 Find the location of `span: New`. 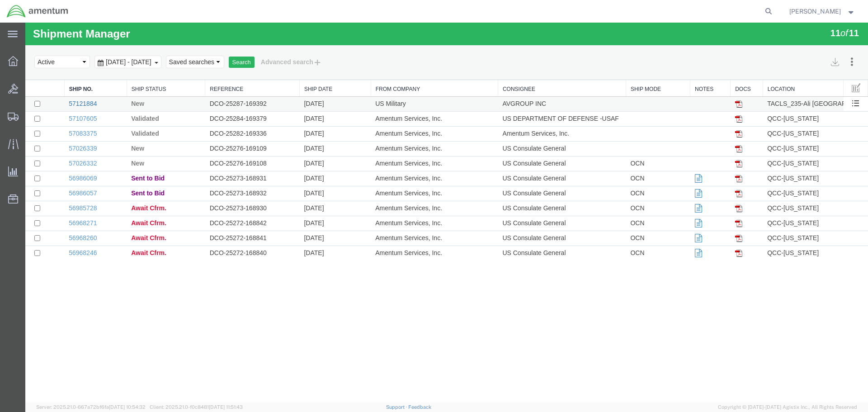

span: New is located at coordinates (112, 141).